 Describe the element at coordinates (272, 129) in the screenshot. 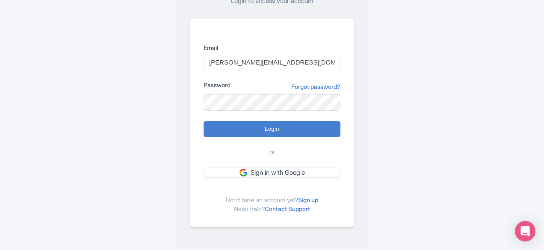

I see `input: Login` at that location.